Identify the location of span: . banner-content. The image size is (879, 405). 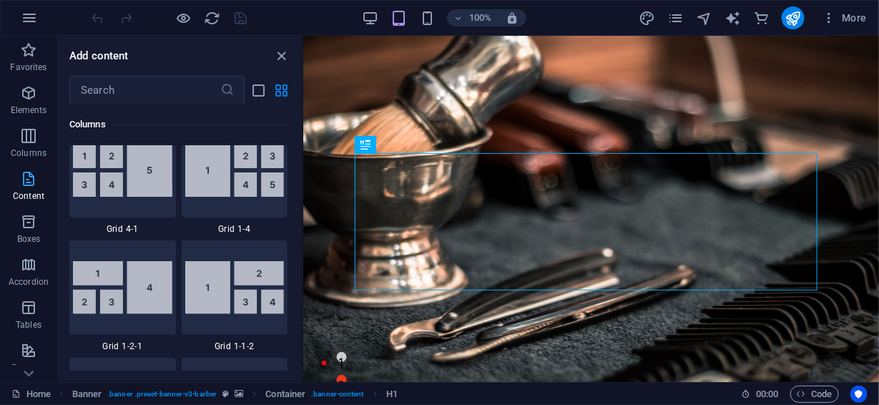
(337, 394).